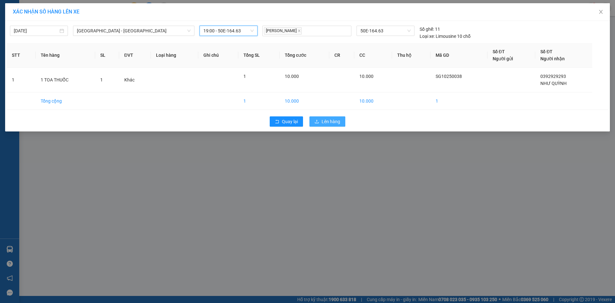 The height and width of the screenshot is (303, 615). What do you see at coordinates (101, 33) in the screenshot?
I see `div: 0392929293` at bounding box center [101, 33].